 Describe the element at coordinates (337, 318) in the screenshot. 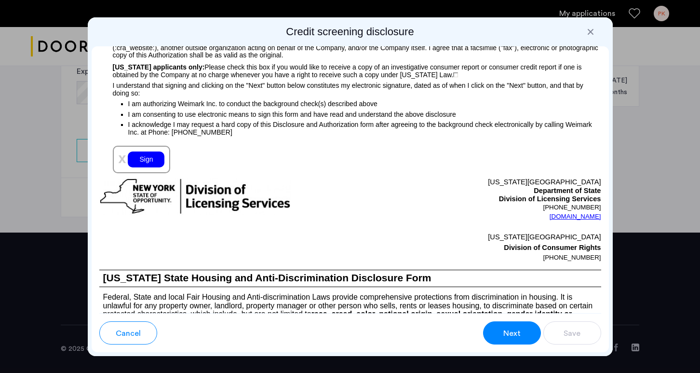

I see `b: race, creed, color, national origin, sexual orientation, gender identity or expression, military ...` at that location.